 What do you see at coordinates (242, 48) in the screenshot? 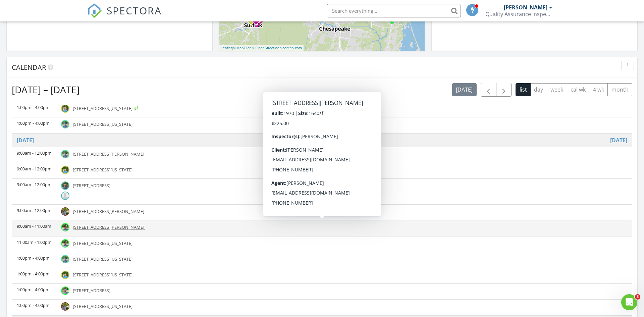
I see `a: © MapTiler` at bounding box center [242, 48].